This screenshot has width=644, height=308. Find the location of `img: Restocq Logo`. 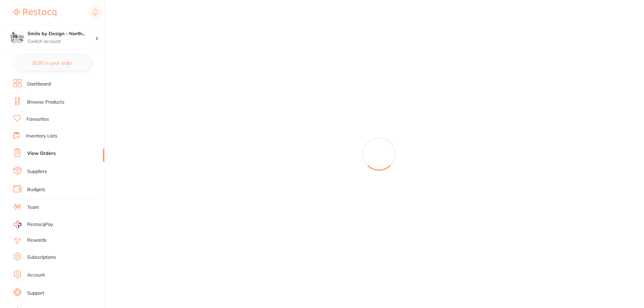

img: Restocq Logo is located at coordinates (35, 13).